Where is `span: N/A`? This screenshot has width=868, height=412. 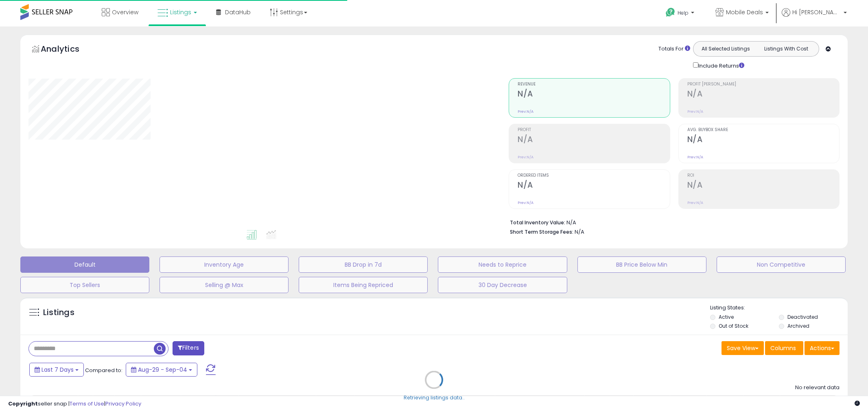
span: N/A is located at coordinates (580, 232).